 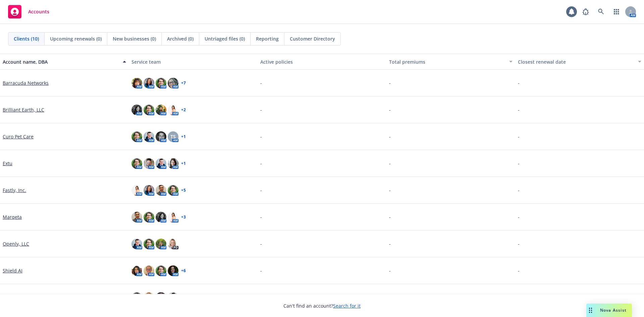 I want to click on a: Extu, so click(x=8, y=163).